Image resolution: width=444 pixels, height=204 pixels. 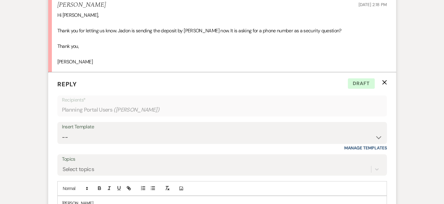 I want to click on p: Recipients*, so click(x=222, y=100).